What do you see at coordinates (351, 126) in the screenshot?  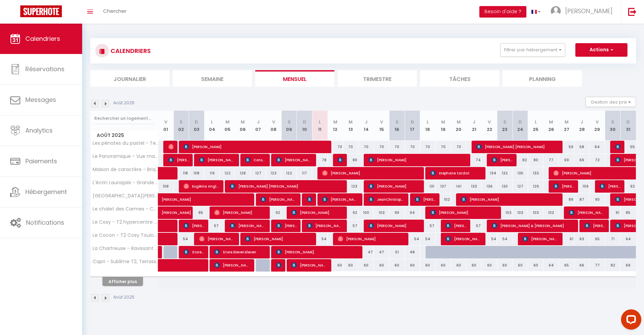 I see `th: 13` at bounding box center [351, 126].